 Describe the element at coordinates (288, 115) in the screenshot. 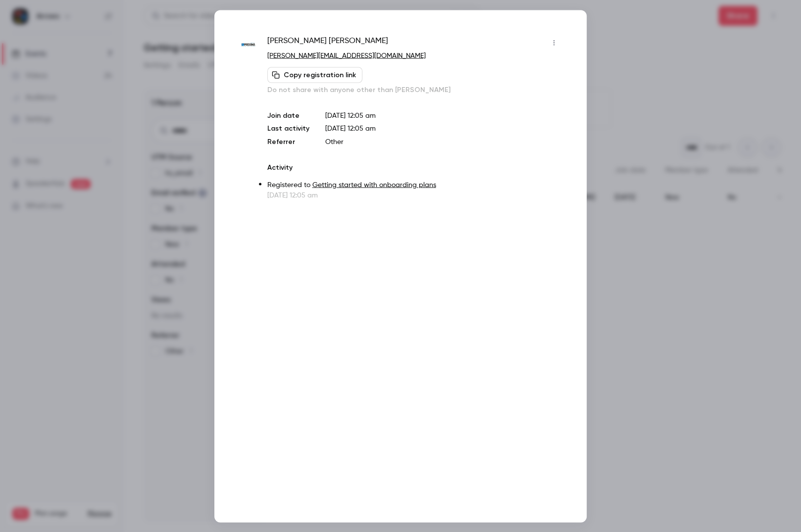

I see `p: Join date` at that location.